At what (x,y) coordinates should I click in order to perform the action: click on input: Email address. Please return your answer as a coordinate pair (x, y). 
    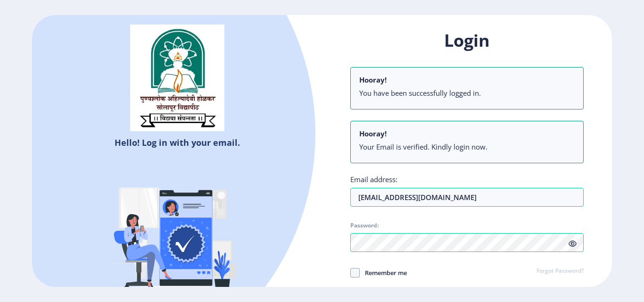
    Looking at the image, I should click on (466, 197).